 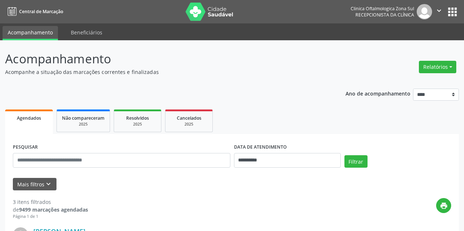 What do you see at coordinates (443, 206) in the screenshot?
I see `button: print` at bounding box center [443, 206].